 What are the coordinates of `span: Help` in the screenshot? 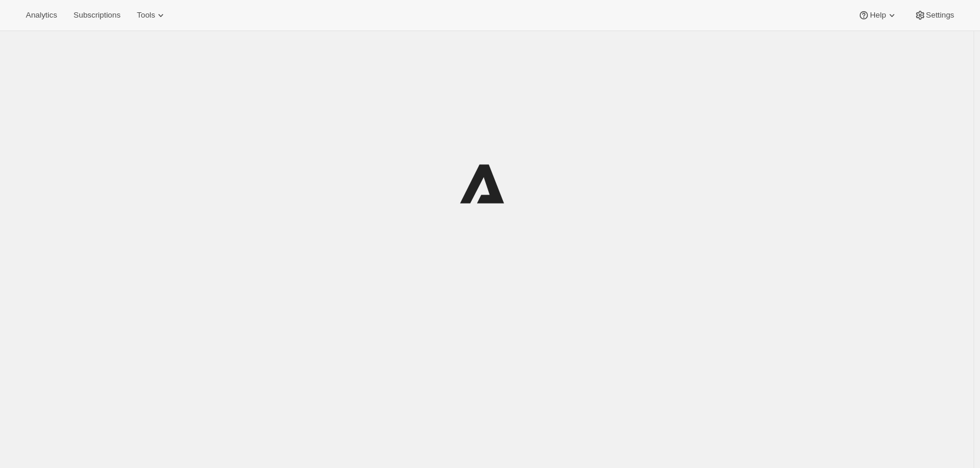 It's located at (877, 15).